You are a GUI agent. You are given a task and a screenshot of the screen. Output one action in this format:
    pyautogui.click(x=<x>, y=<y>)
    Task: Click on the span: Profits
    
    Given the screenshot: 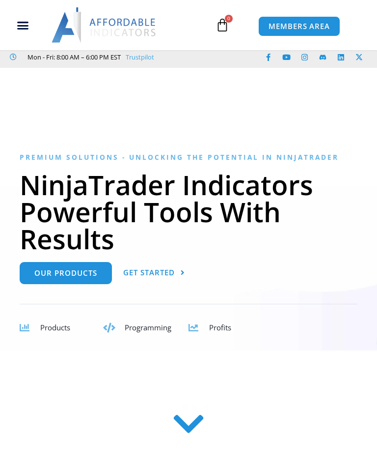 What is the action you would take?
    pyautogui.click(x=220, y=327)
    